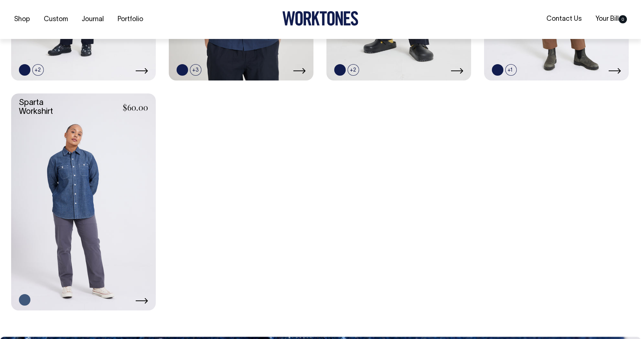  I want to click on span: +3, so click(196, 70).